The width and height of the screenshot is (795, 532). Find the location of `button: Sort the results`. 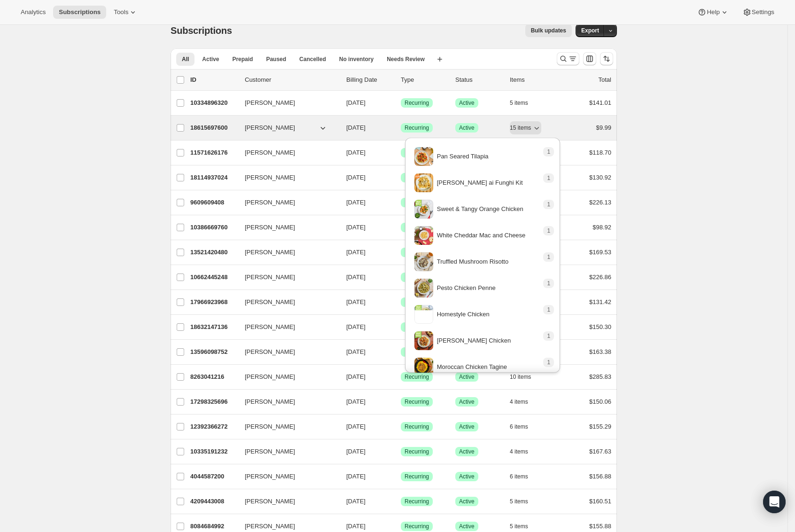

button: Sort the results is located at coordinates (607, 59).